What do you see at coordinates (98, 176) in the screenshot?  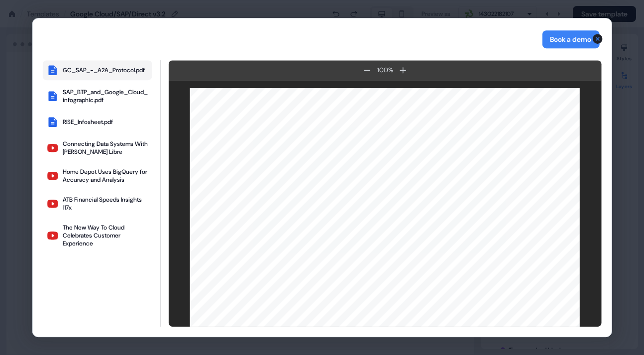 I see `button: Home Depot Uses BigQuery for Accuracy and Analysis` at bounding box center [98, 176].